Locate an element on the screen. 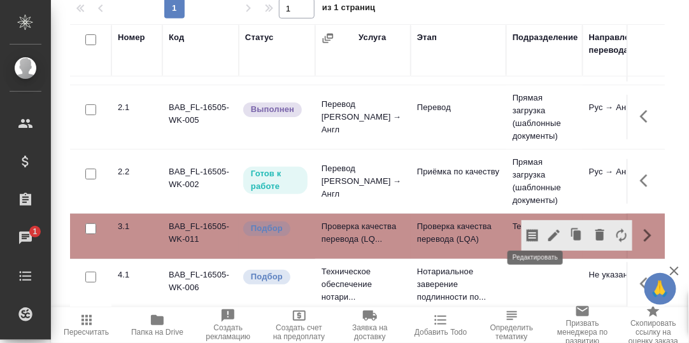  td: Техническое обеспечение нотари... is located at coordinates (363, 285).